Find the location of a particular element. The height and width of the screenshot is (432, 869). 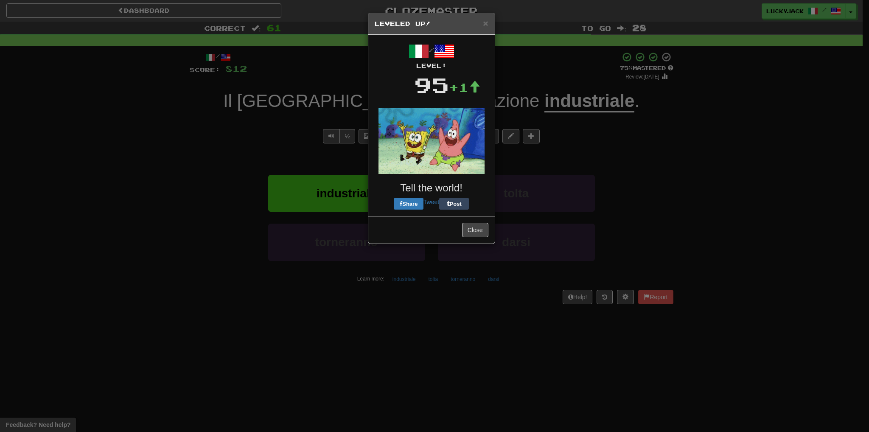

img: spongebob-53e4afb176f15ec50bbd25504a55505dc7932d5912ae3779acb110eb58d89fe3.gif is located at coordinates (432, 141).